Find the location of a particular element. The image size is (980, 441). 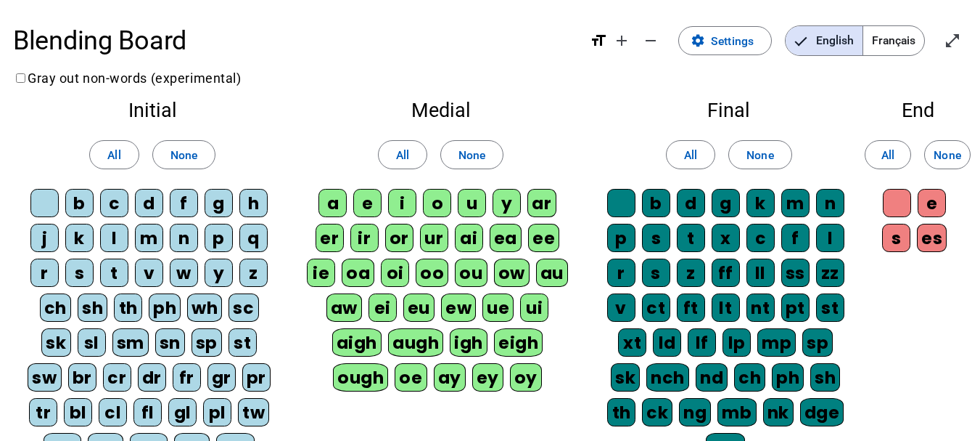

div: es is located at coordinates (932, 238).